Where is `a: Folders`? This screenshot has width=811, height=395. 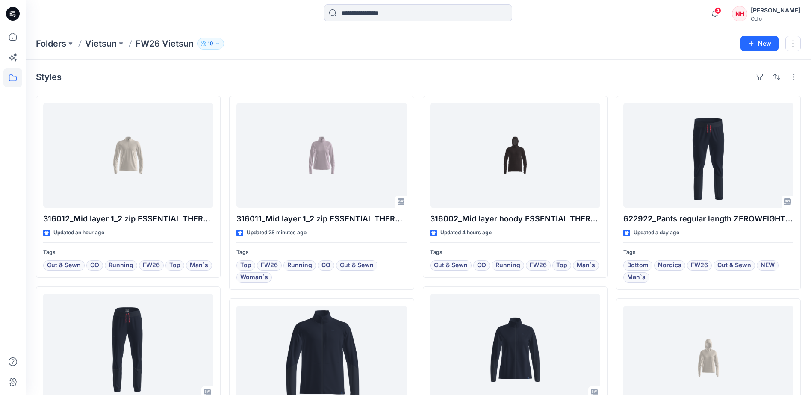
a: Folders is located at coordinates (51, 44).